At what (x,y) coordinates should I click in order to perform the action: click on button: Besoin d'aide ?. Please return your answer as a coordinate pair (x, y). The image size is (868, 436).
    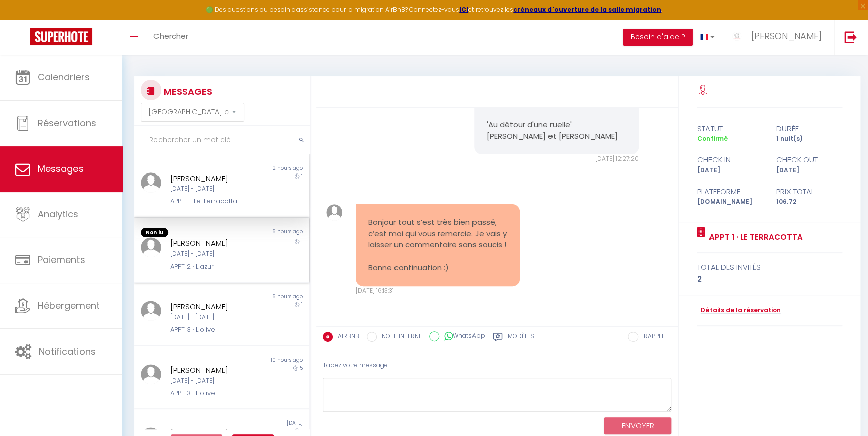
    Looking at the image, I should click on (657, 38).